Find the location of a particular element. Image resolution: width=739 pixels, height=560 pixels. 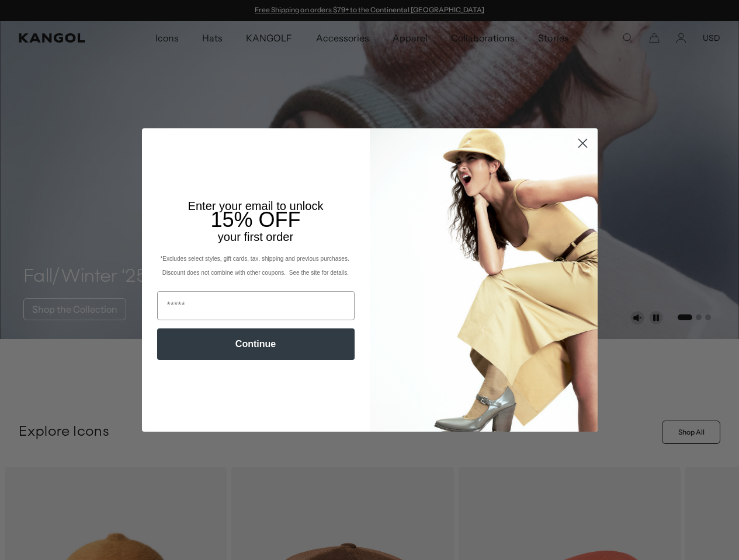

span: your first order is located at coordinates (255, 237).